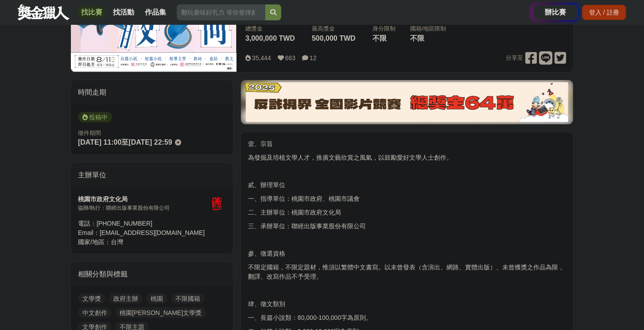 The width and height of the screenshot is (644, 330). What do you see at coordinates (125, 142) in the screenshot?
I see `span: 至` at bounding box center [125, 142].